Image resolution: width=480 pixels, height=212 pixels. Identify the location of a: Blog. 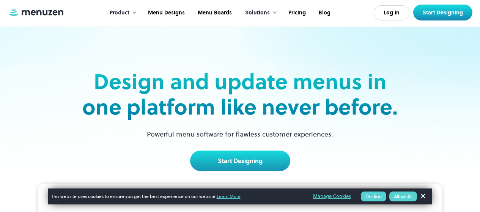
(324, 13).